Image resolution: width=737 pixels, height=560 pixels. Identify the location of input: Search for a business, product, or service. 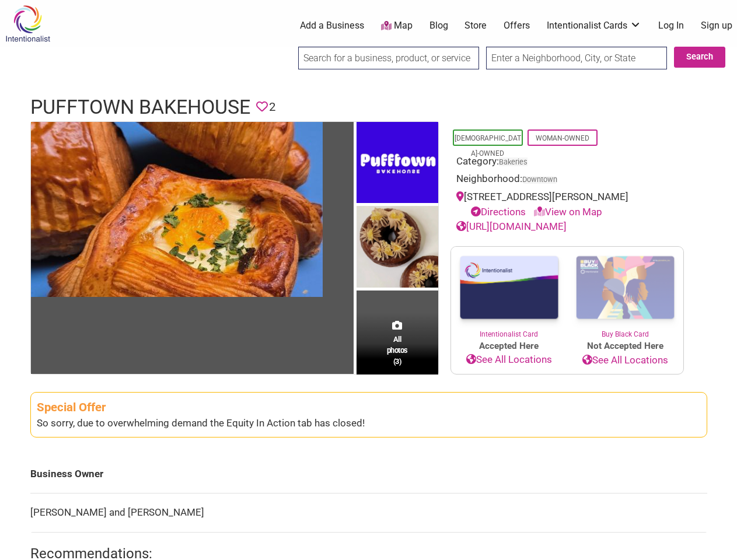
(388, 57).